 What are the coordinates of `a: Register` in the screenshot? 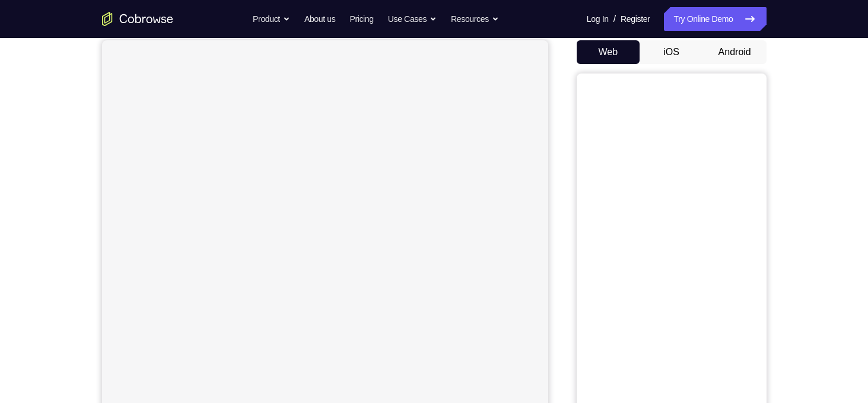 It's located at (635, 19).